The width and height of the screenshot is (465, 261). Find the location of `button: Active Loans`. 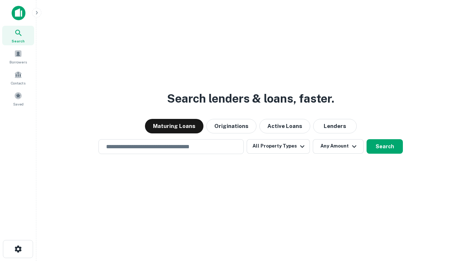

button: Active Loans is located at coordinates (285, 126).